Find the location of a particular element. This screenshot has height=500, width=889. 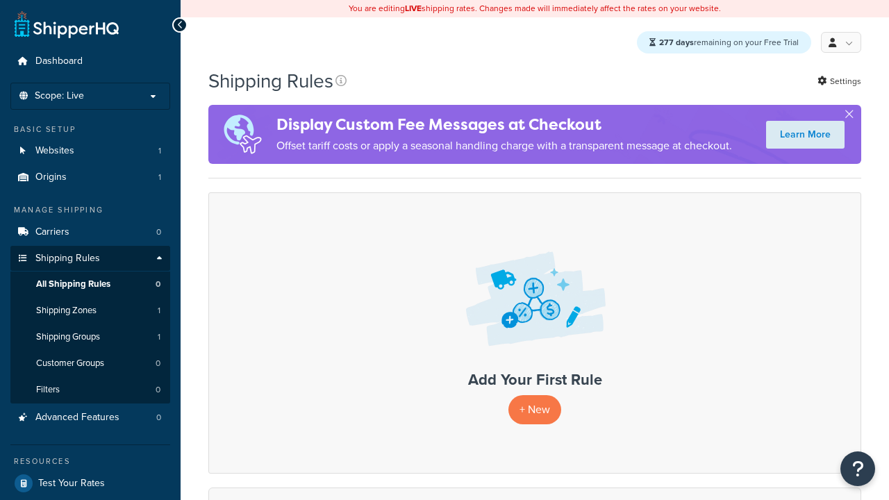

span: Origins is located at coordinates (51, 177).